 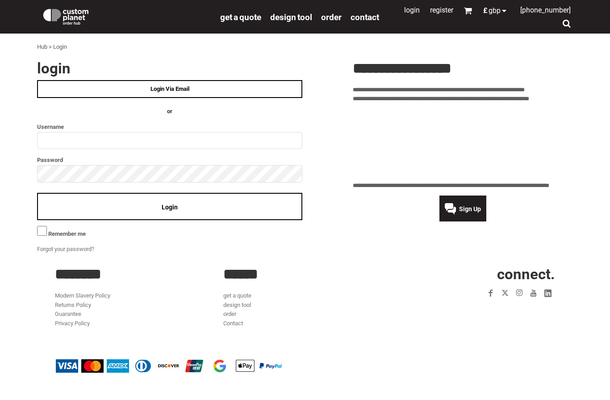 What do you see at coordinates (365, 17) in the screenshot?
I see `span: Contact` at bounding box center [365, 17].